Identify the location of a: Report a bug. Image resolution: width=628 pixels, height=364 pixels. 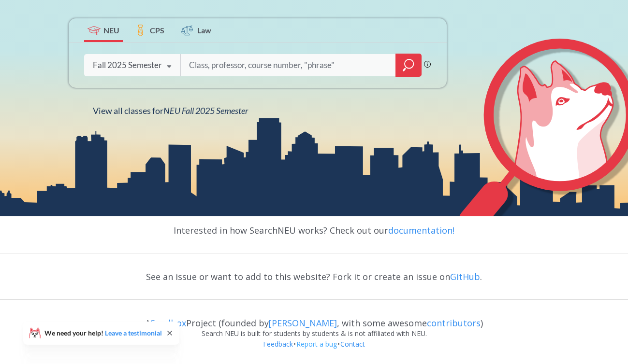
(317, 344).